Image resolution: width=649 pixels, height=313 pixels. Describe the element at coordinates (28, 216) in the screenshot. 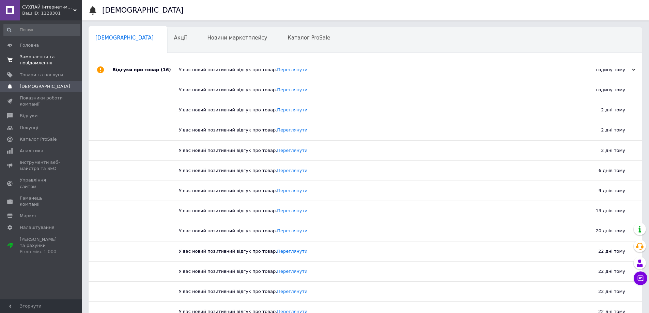

I see `span: Маркет` at that location.